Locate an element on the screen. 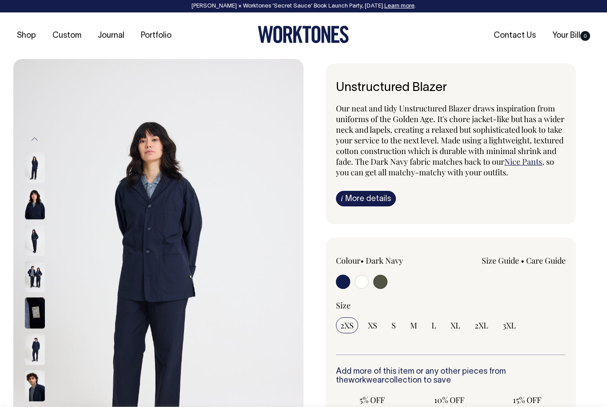 Image resolution: width=607 pixels, height=407 pixels. label: Dark Navy is located at coordinates (384, 261).